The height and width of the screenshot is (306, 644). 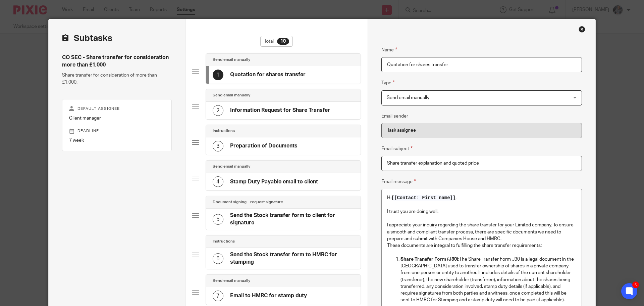 I want to click on div: 7, so click(x=218, y=296).